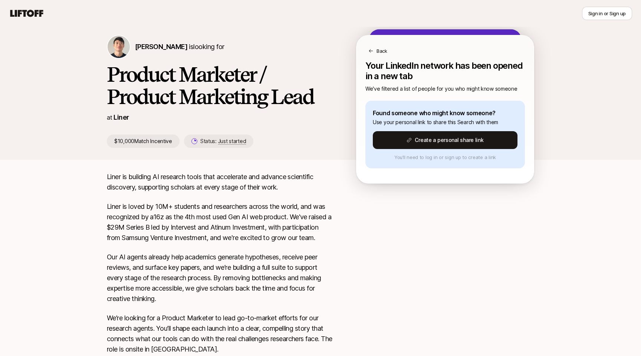 The height and width of the screenshot is (356, 641). I want to click on p: at, so click(110, 117).